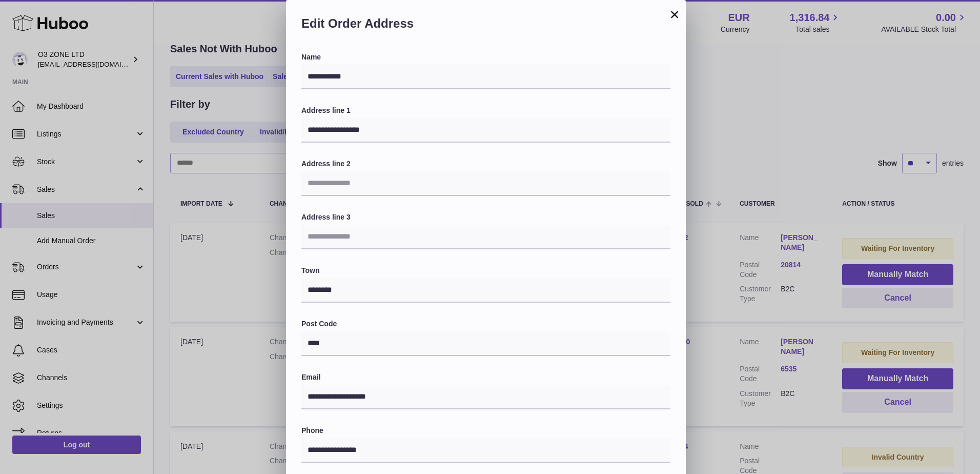  I want to click on label: Post Code, so click(486, 323).